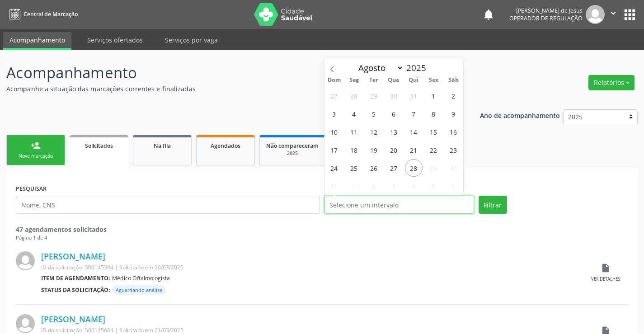 This screenshot has height=334, width=644. I want to click on span: Agosto 18, 2025, so click(354, 149).